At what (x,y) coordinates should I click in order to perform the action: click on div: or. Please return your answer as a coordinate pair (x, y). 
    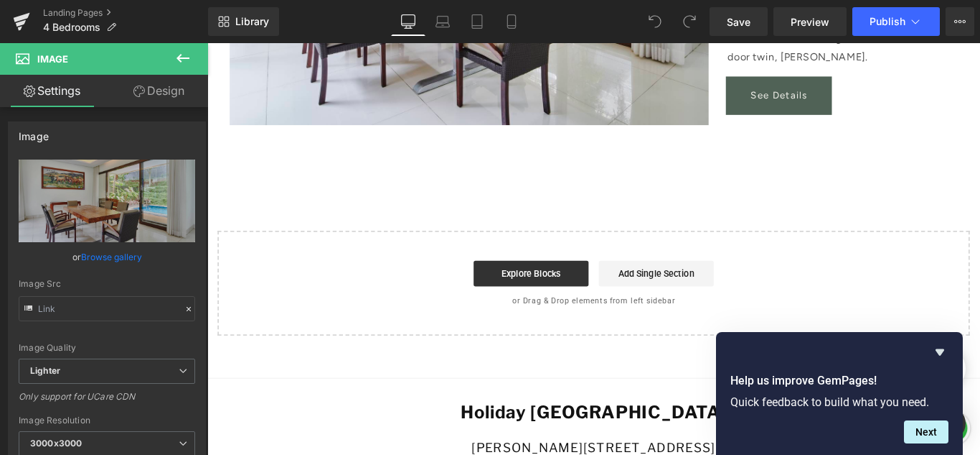
    Looking at the image, I should click on (107, 257).